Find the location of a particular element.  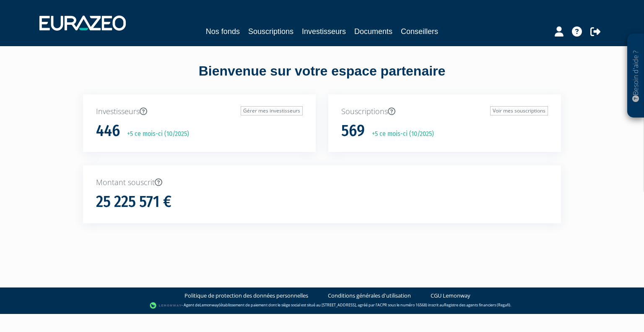

p: Besoin d'aide ? is located at coordinates (636, 76).